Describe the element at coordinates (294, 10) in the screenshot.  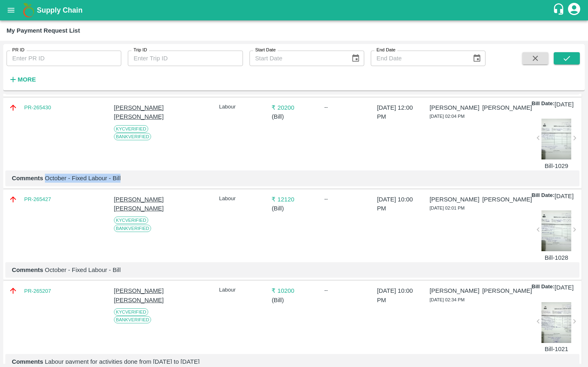
I see `a: Supply Chain` at that location.